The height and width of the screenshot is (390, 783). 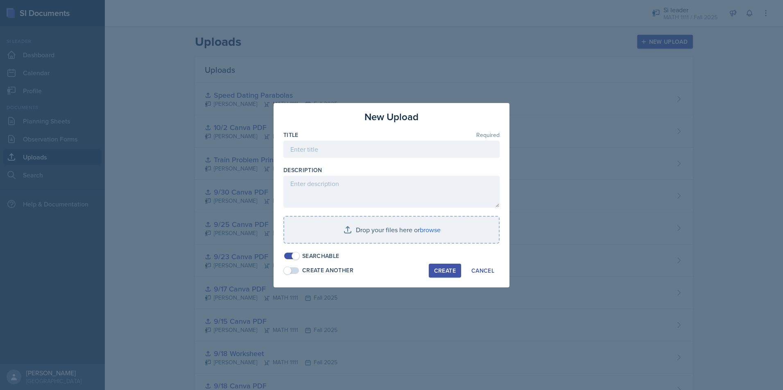 I want to click on button: Create, so click(x=444, y=271).